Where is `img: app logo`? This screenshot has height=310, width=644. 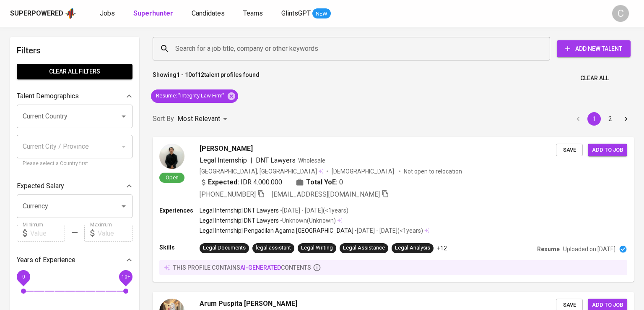 img: app logo is located at coordinates (71, 13).